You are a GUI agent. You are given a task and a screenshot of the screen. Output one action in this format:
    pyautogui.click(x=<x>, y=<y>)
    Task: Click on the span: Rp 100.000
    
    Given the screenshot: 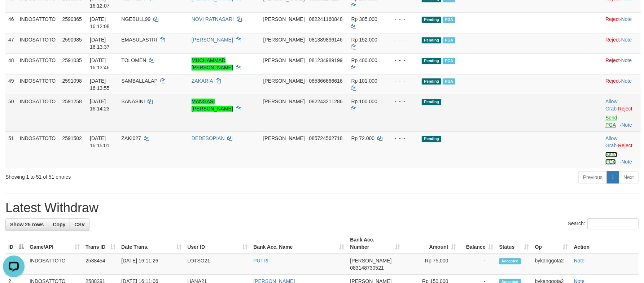 What is the action you would take?
    pyautogui.click(x=365, y=101)
    